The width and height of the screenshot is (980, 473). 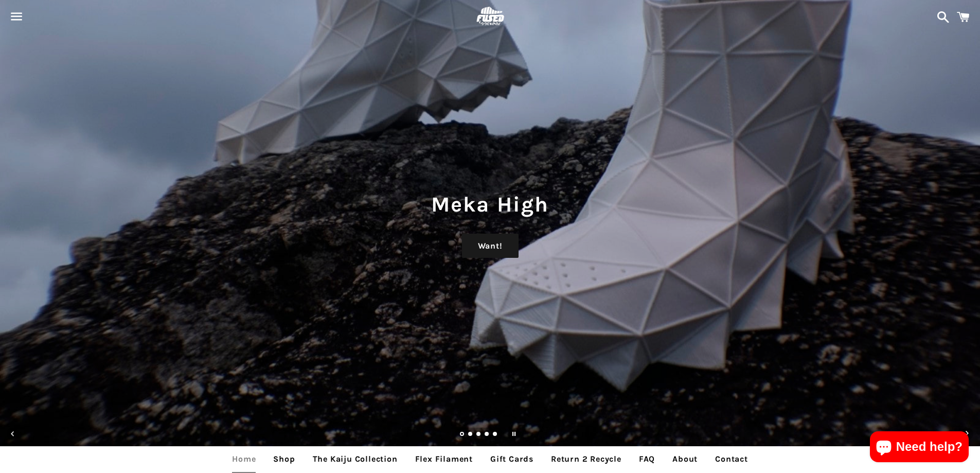 What do you see at coordinates (284, 459) in the screenshot?
I see `a: Shop` at bounding box center [284, 459].